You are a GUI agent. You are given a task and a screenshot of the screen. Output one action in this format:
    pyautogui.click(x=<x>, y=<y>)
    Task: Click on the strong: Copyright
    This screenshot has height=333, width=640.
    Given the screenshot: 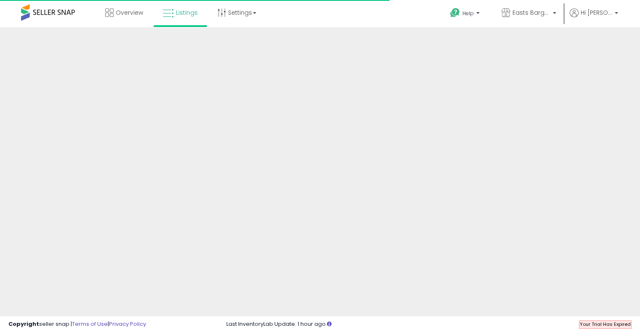 What is the action you would take?
    pyautogui.click(x=24, y=323)
    